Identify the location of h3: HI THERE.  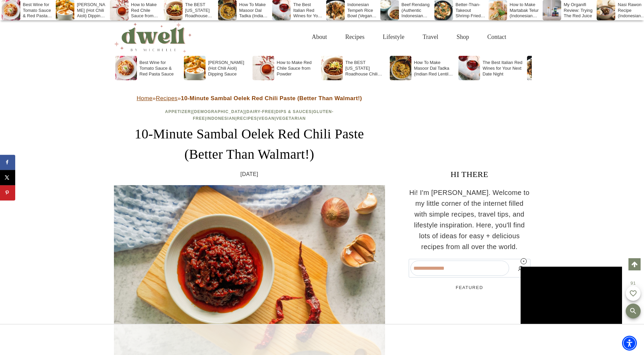
(470, 174).